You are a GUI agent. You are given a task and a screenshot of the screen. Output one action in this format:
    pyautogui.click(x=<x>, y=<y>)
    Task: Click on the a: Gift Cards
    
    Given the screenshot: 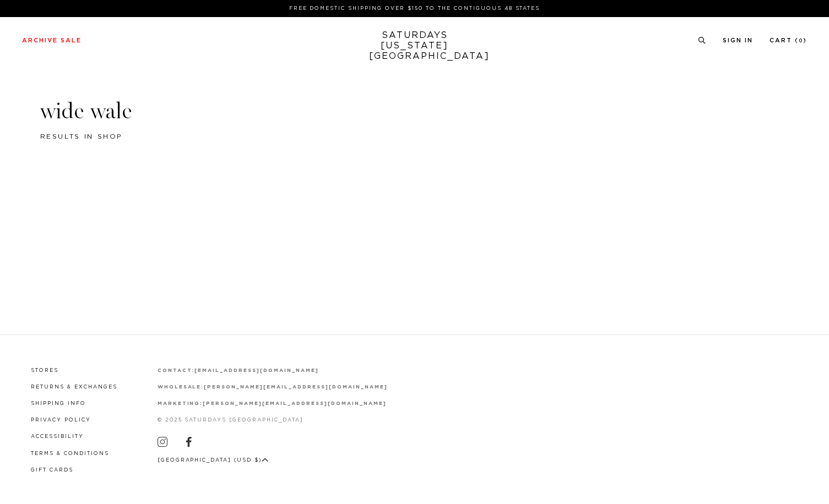 What is the action you would take?
    pyautogui.click(x=52, y=470)
    